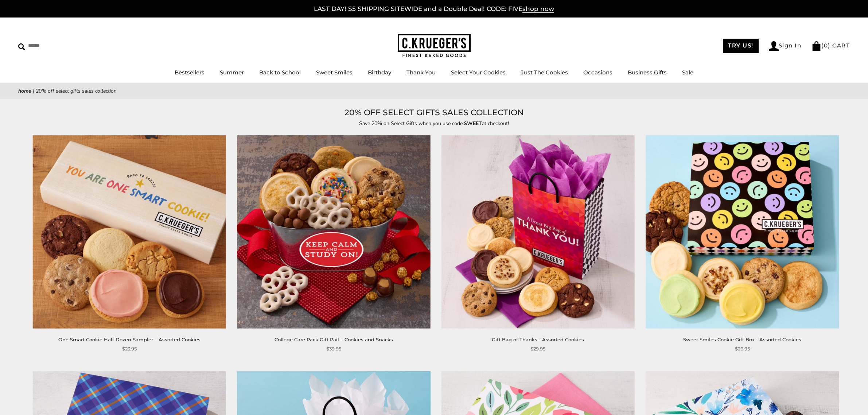 The image size is (868, 415). Describe the element at coordinates (647, 72) in the screenshot. I see `a: Business Gifts` at that location.